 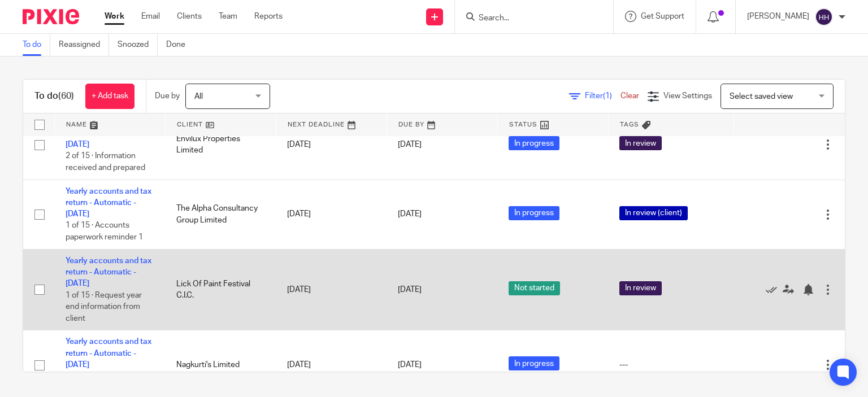 I want to click on span: (1), so click(x=608, y=96).